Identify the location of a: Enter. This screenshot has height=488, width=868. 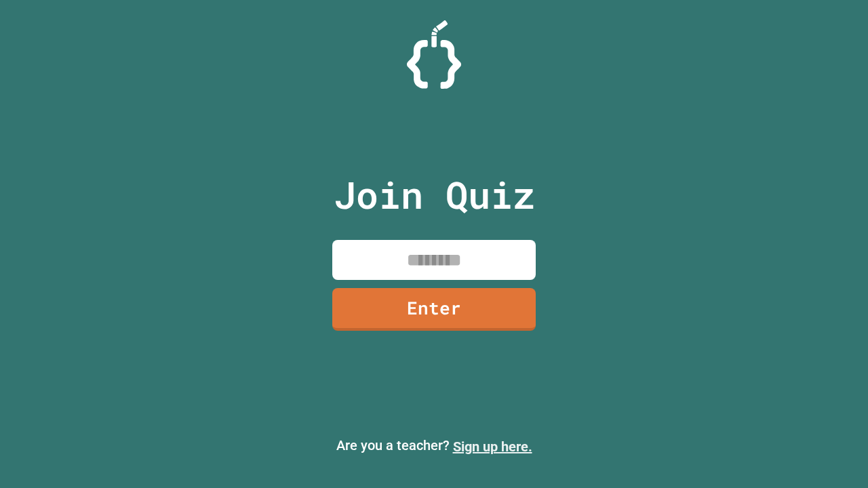
(434, 309).